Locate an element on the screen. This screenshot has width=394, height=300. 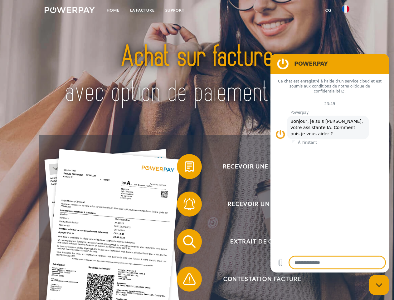
img: logo-powerpay-white.svg is located at coordinates (70, 10).